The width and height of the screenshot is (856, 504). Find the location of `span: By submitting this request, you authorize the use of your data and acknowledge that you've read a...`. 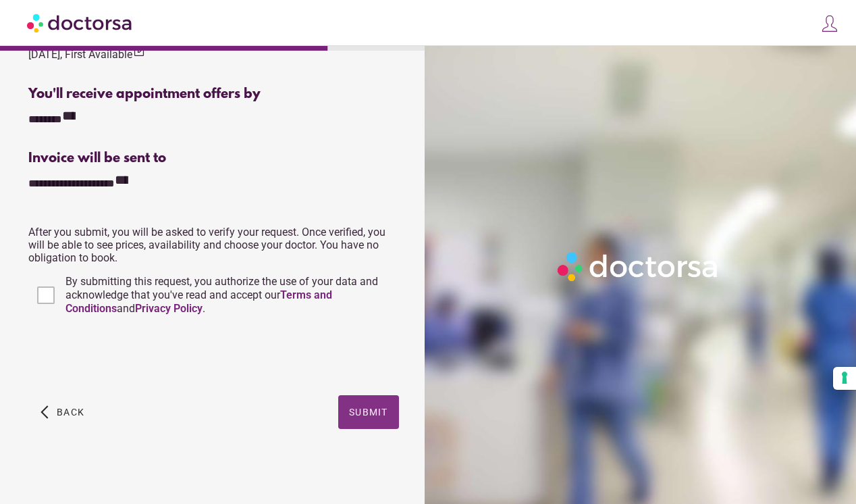

span: By submitting this request, you authorize the use of your data and acknowledge that you've read a... is located at coordinates (222, 294).